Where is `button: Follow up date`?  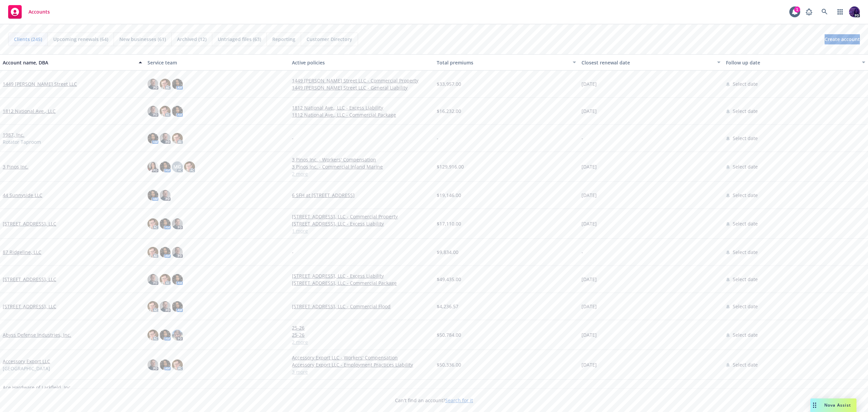
button: Follow up date is located at coordinates (796, 62).